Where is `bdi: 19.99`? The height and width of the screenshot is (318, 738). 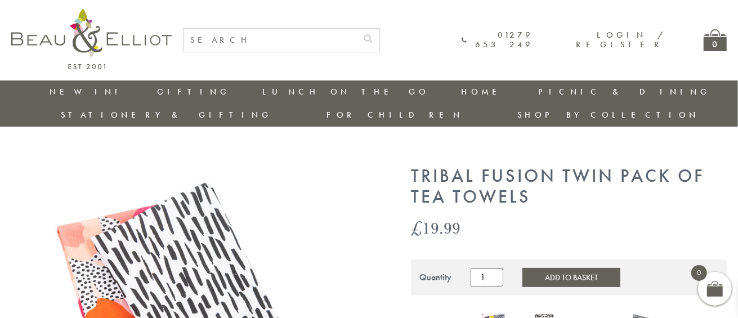
bdi: 19.99 is located at coordinates (436, 227).